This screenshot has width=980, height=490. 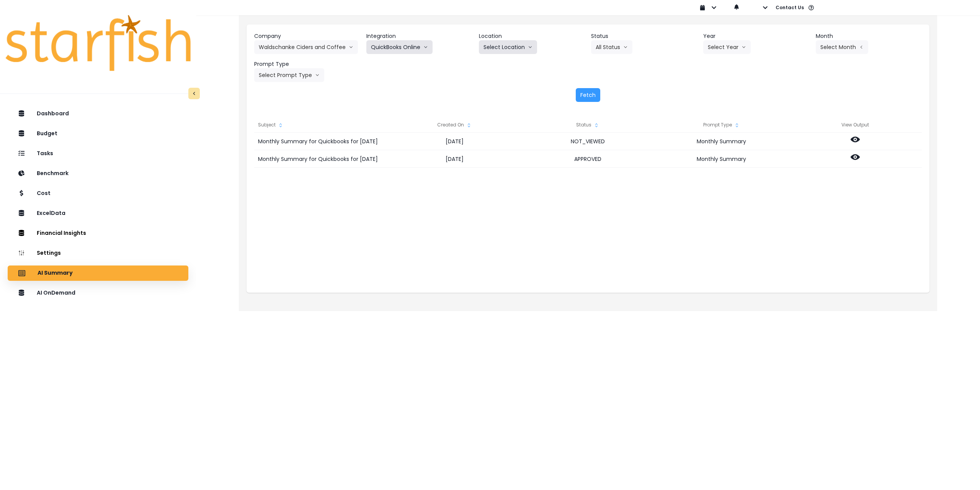 I want to click on header: Location, so click(x=532, y=36).